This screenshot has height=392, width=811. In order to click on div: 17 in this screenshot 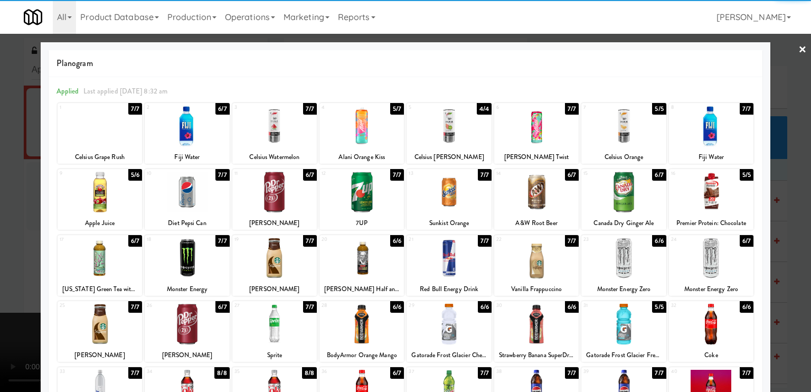, I will do `click(80, 239)`.